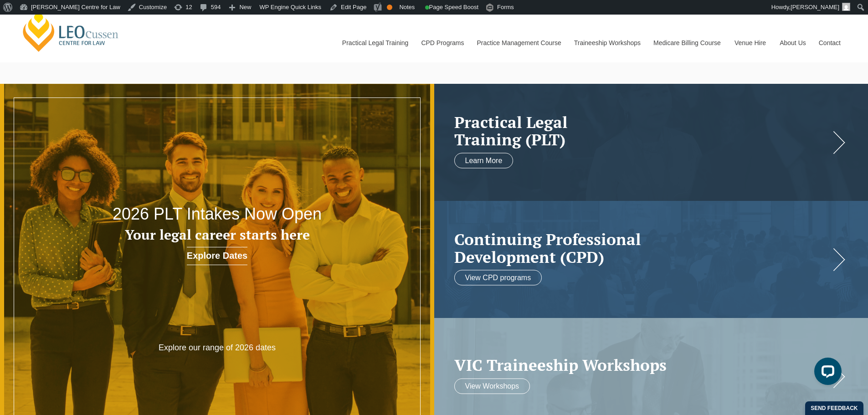 This screenshot has width=868, height=415. I want to click on h3: Your legal career starts here, so click(217, 235).